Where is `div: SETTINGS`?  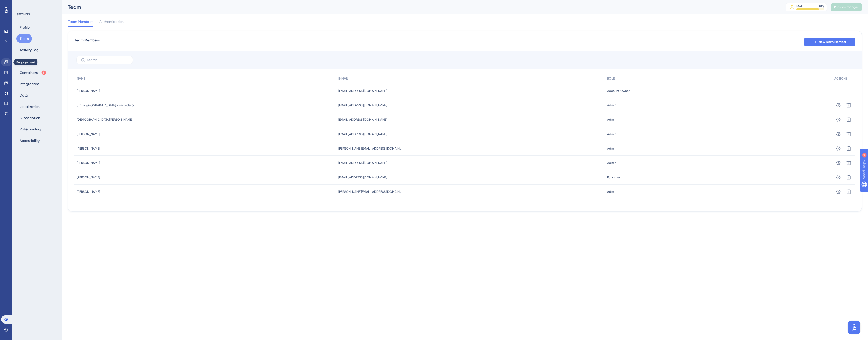
div: SETTINGS is located at coordinates (37, 14).